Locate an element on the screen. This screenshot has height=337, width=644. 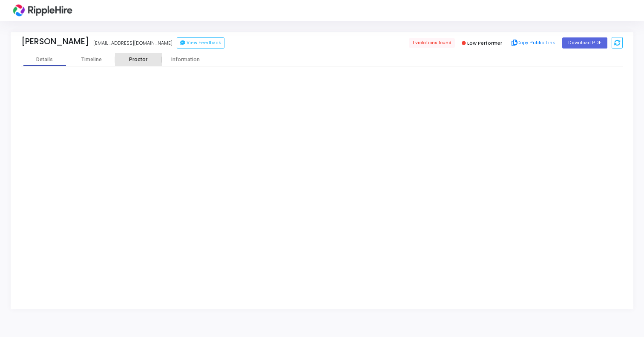
div: Details is located at coordinates (44, 60).